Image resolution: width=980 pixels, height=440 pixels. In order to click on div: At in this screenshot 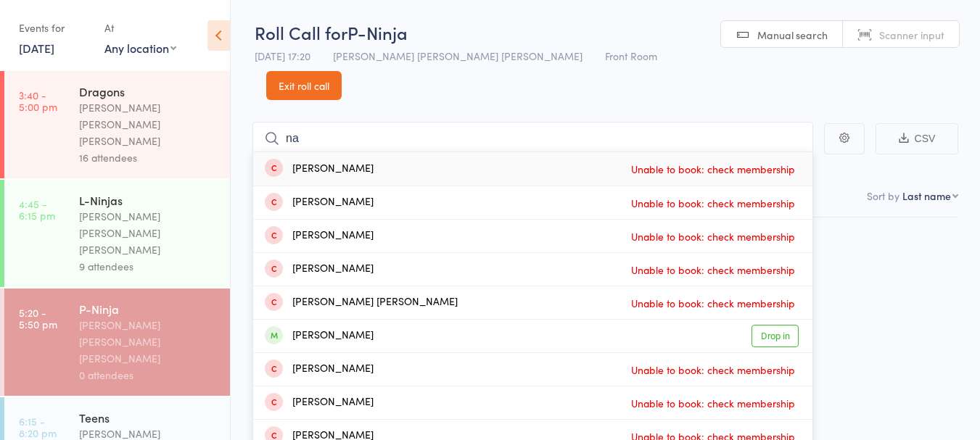, I will do `click(140, 28)`.